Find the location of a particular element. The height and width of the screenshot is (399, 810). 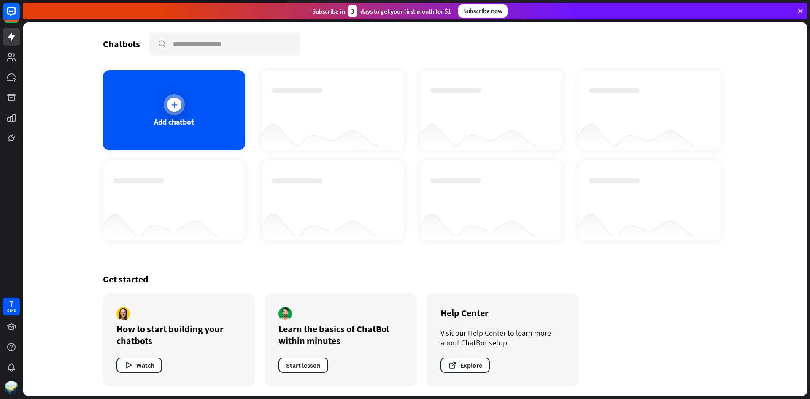

div: Learn the basics of ChatBot within minutes is located at coordinates (341, 335).